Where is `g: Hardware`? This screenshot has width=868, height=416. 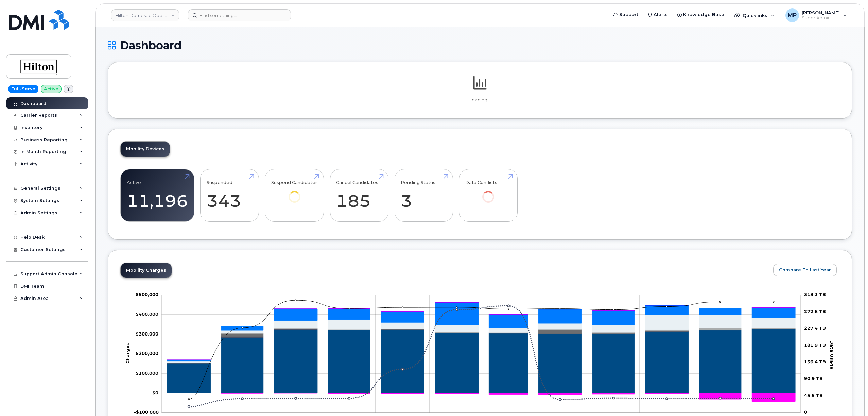 g: Hardware is located at coordinates (481, 339).